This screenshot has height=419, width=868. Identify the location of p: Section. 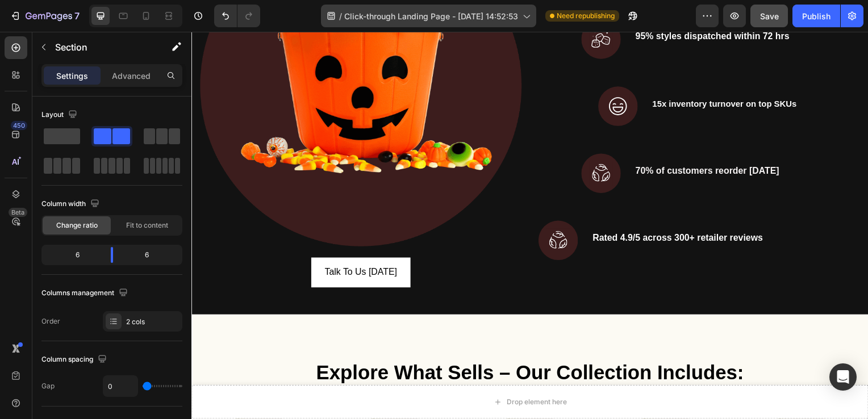
(102, 47).